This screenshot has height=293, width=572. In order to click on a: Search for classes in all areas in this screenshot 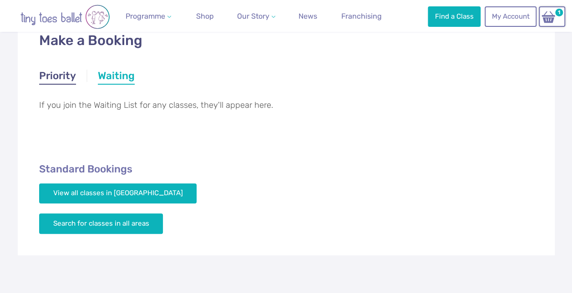, I will do `click(101, 223)`.